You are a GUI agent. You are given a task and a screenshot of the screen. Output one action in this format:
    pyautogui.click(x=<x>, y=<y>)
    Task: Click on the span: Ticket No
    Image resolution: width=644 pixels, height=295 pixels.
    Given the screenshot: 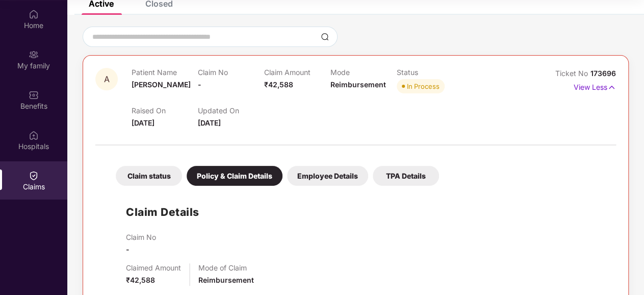 What is the action you would take?
    pyautogui.click(x=573, y=73)
    